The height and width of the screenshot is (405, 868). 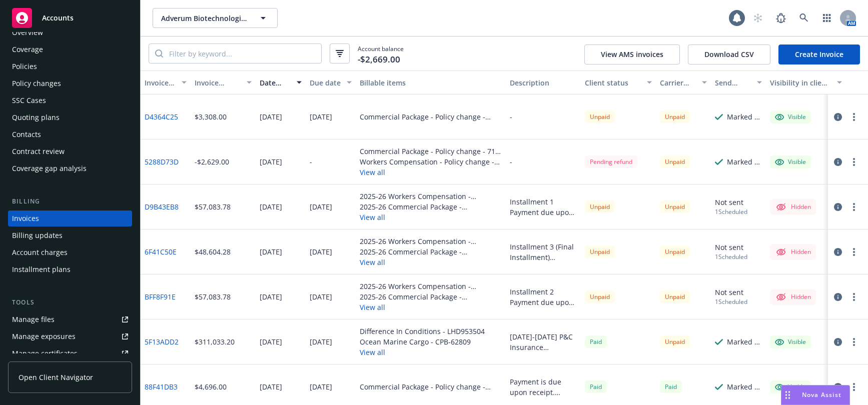 I want to click on a: Manage files, so click(x=70, y=320).